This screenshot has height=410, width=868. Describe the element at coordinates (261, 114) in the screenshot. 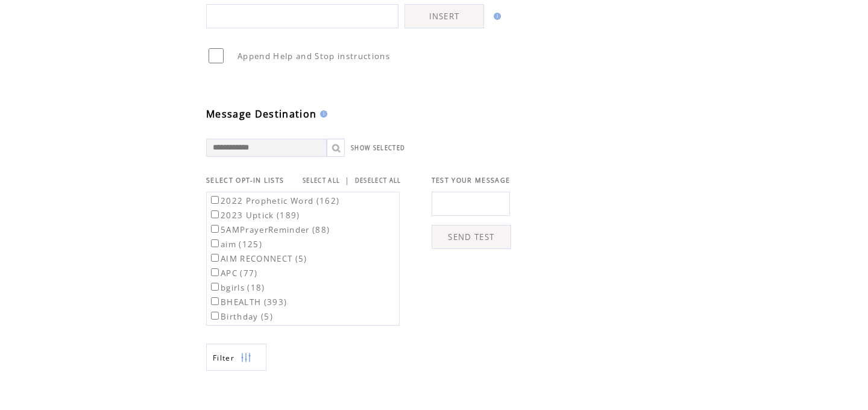

I see `span: Message Destination` at that location.